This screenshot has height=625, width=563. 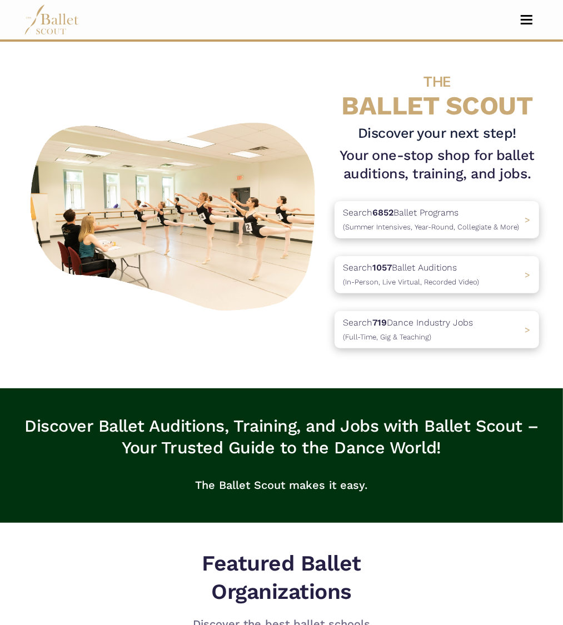 I want to click on a: Search1057Ballet Auditions(In-Person, Live Virtual, Recorded Video) >, so click(x=437, y=275).